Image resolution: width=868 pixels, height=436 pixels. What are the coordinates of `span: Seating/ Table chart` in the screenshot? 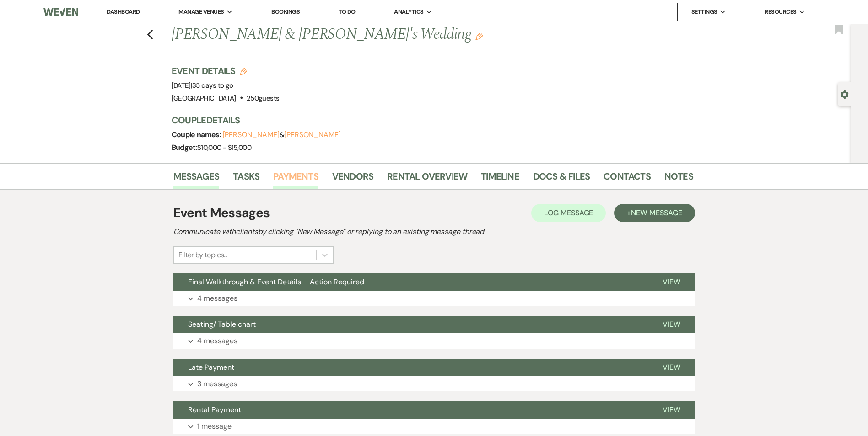 It's located at (222, 324).